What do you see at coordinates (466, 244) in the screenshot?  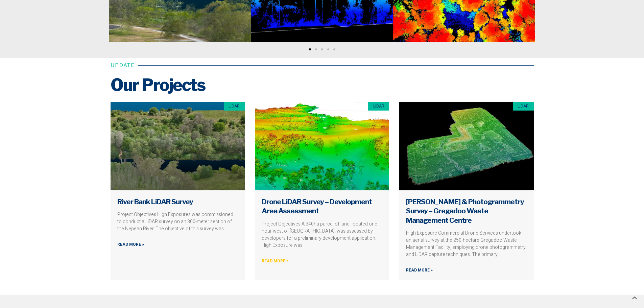 I see `p: High Exposure Commercial Drone Services undertook an aerial survey at the 250-hectare Gregadoo Wa...` at bounding box center [466, 244].